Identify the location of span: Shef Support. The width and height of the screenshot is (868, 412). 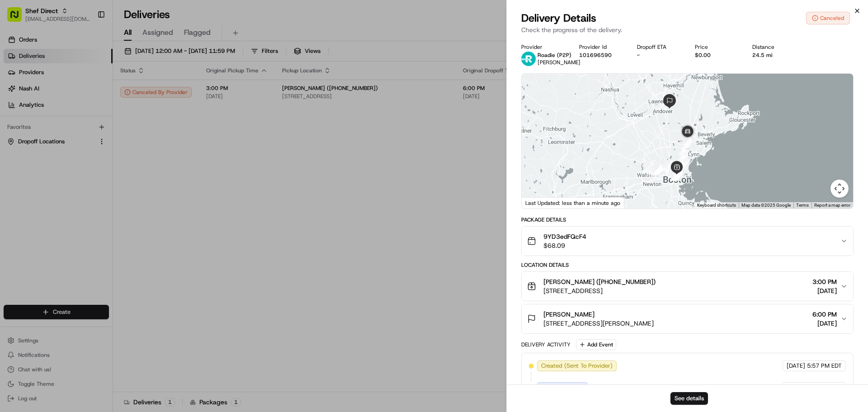
(46, 144).